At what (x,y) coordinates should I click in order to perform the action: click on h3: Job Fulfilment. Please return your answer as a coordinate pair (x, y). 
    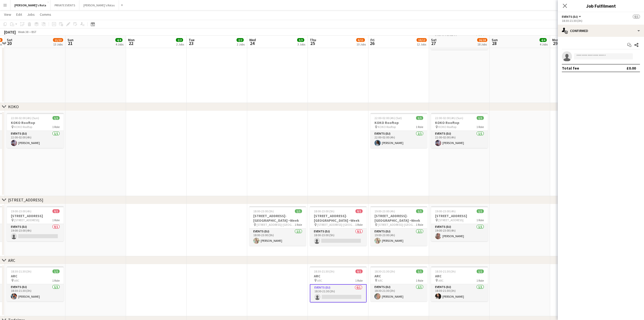
    Looking at the image, I should click on (601, 6).